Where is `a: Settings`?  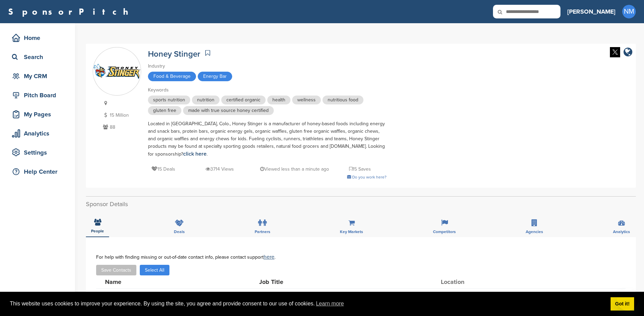 a: Settings is located at coordinates (37, 152).